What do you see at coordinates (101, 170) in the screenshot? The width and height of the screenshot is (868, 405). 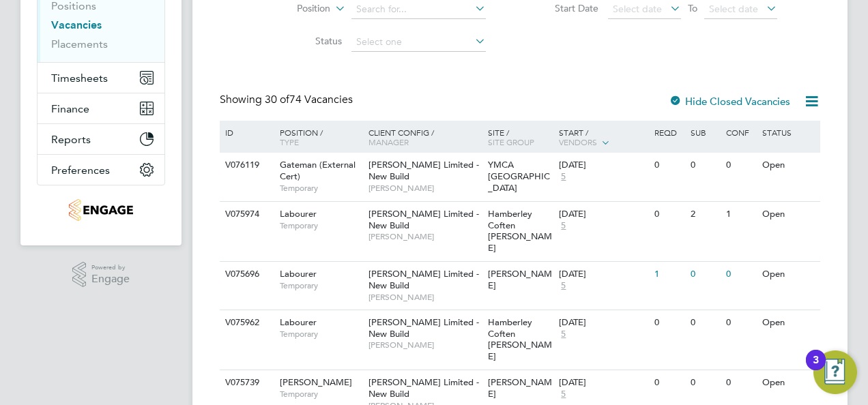 I see `button: Preferences` at bounding box center [101, 170].